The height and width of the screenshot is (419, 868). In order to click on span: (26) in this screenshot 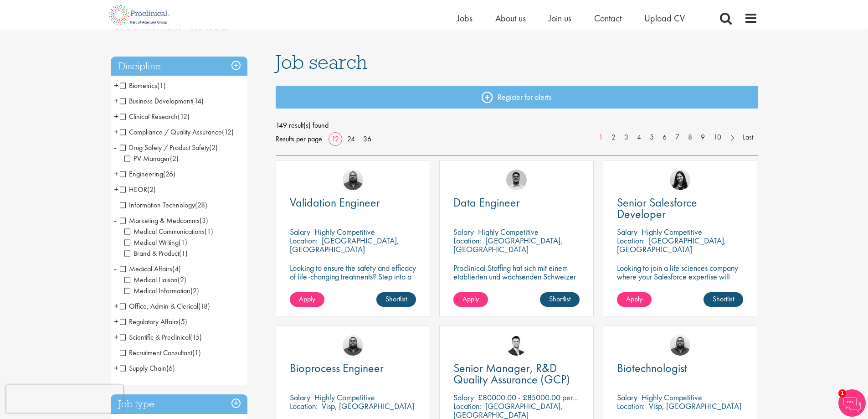, I will do `click(169, 173)`.